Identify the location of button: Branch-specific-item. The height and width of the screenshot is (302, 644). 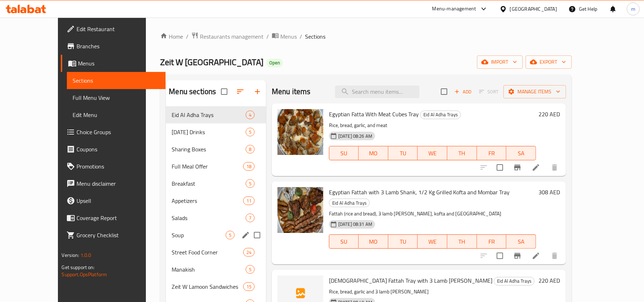
(518, 256).